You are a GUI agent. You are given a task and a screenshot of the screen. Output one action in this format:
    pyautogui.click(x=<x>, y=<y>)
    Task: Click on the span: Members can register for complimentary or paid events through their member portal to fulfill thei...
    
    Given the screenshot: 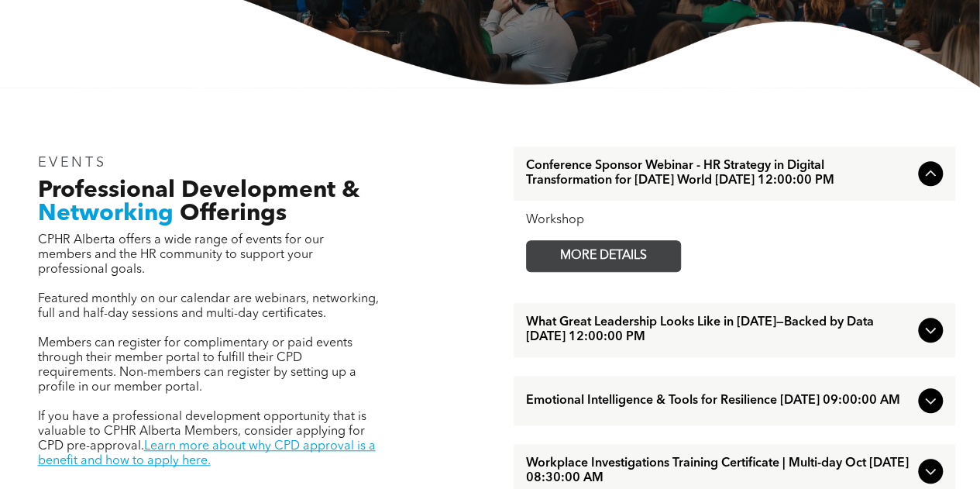 What is the action you would take?
    pyautogui.click(x=197, y=365)
    